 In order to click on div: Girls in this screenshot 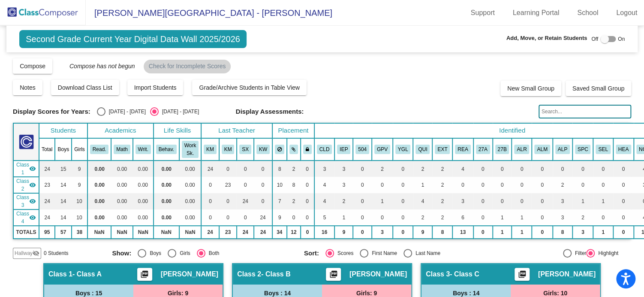, I will do `click(183, 253)`.